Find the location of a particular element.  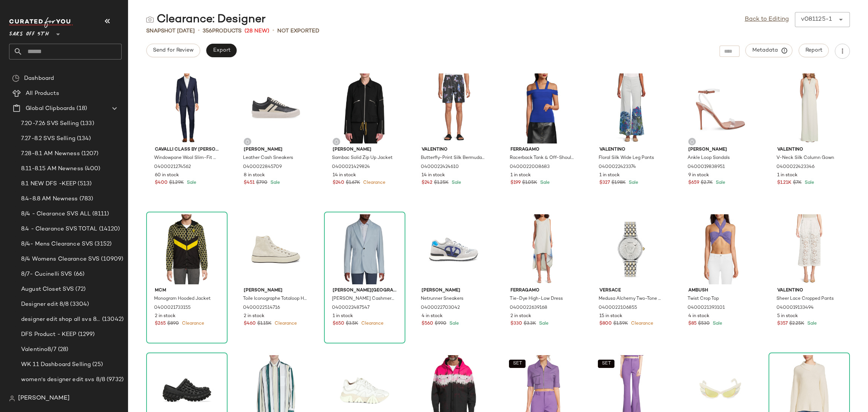

span: $7K is located at coordinates (798, 183).